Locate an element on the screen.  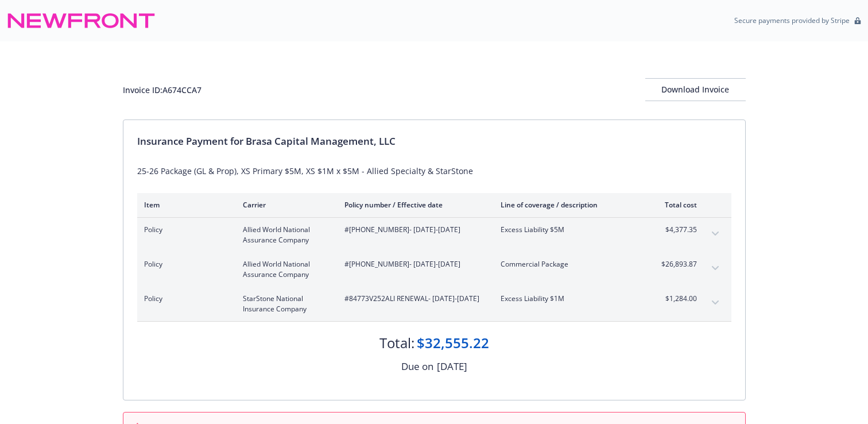
div: Line of coverage / description is located at coordinates (568, 205).